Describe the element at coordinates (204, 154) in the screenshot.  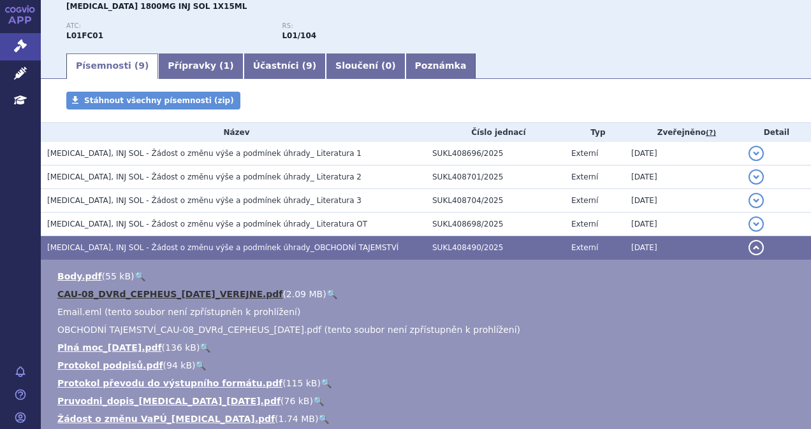
I see `span: DARZALEX, INJ SOL - Žádost o změnu výše a podmínek úhrady_ Literatura 1` at that location.